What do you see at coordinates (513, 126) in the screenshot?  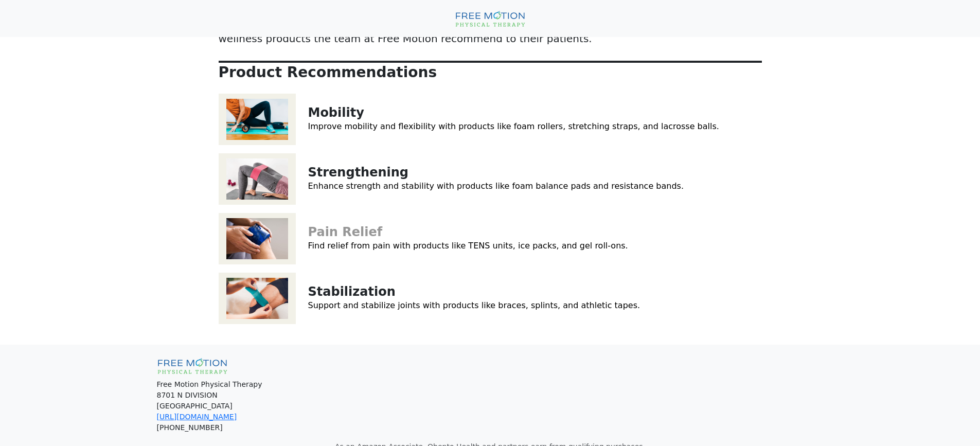 I see `a: Improve mobility and flexibility with products like foam rollers, stretching straps, and lacrosse...` at bounding box center [513, 126].